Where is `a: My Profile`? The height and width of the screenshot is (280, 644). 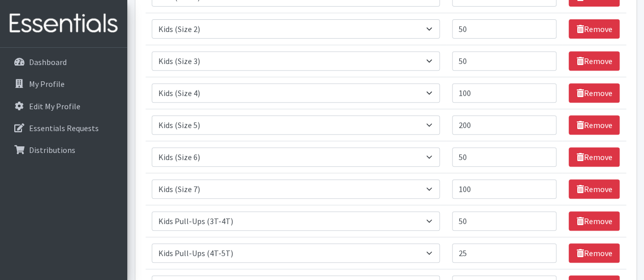
a: My Profile is located at coordinates (64, 84).